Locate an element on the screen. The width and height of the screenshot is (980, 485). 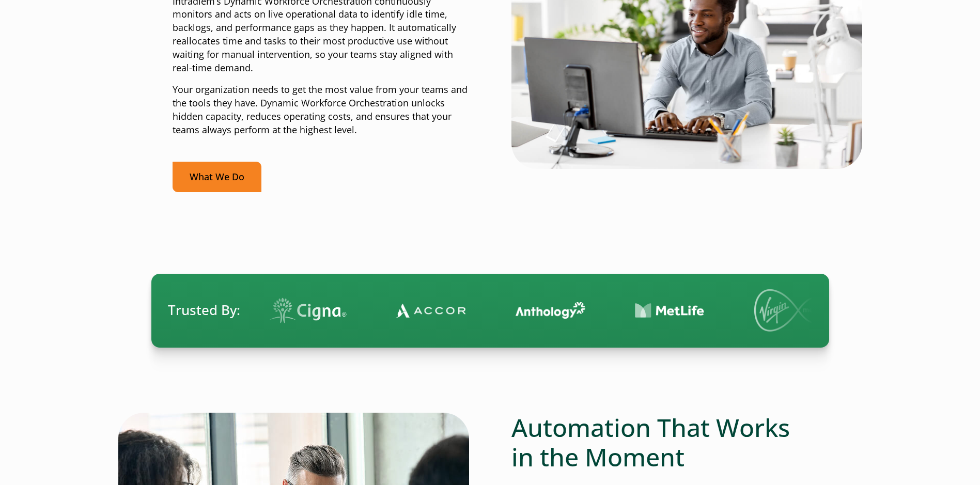
span: Trusted By: is located at coordinates (204, 310).